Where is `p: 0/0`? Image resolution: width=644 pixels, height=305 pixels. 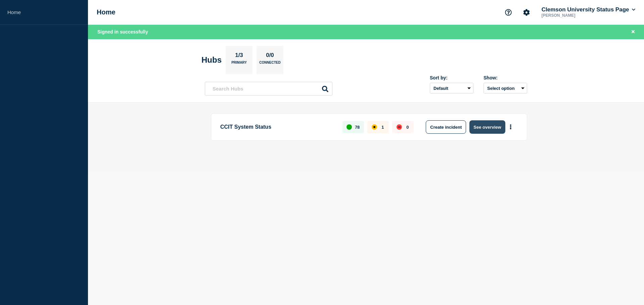 p: 0/0 is located at coordinates (270, 56).